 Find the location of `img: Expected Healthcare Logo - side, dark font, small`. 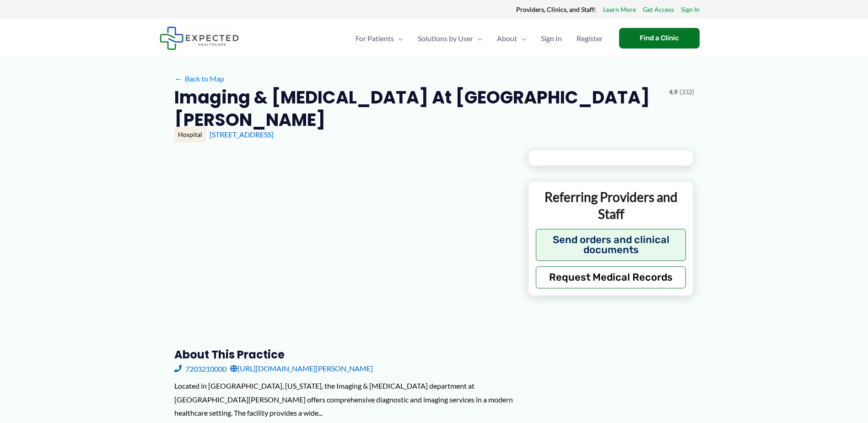

img: Expected Healthcare Logo - side, dark font, small is located at coordinates (199, 38).